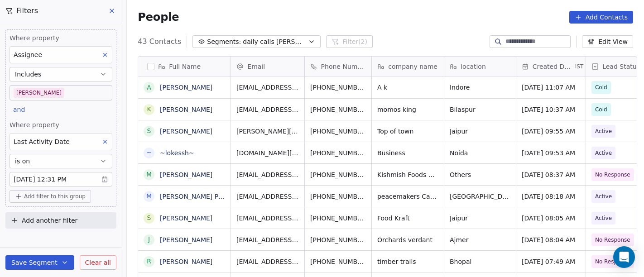 The width and height of the screenshot is (644, 277). What do you see at coordinates (344, 67) in the screenshot?
I see `span: Phone Number` at bounding box center [344, 67].